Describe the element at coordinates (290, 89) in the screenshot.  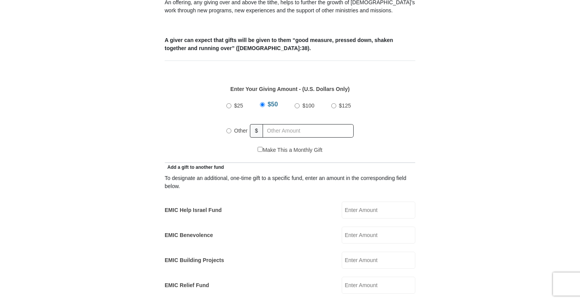
I see `strong: Enter Your Giving Amount - (U.S. Dollars Only)` at that location.